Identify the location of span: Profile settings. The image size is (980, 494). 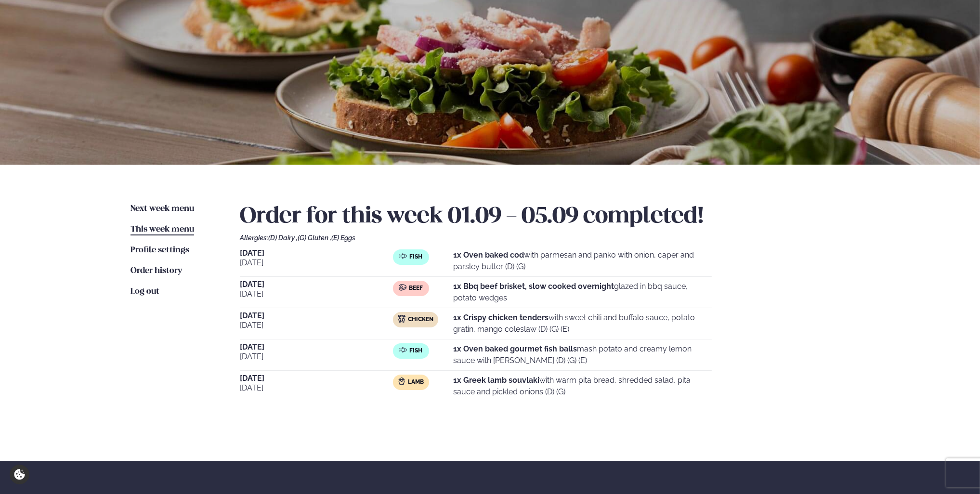
(160, 250).